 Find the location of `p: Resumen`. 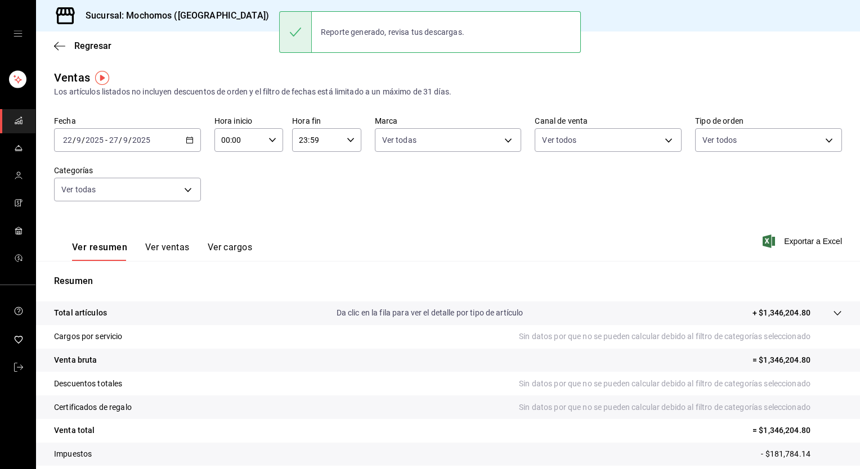

p: Resumen is located at coordinates (448, 281).